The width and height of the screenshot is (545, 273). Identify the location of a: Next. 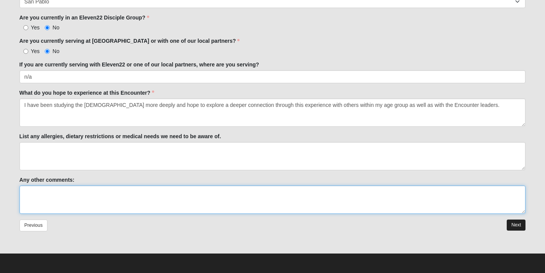
(515, 225).